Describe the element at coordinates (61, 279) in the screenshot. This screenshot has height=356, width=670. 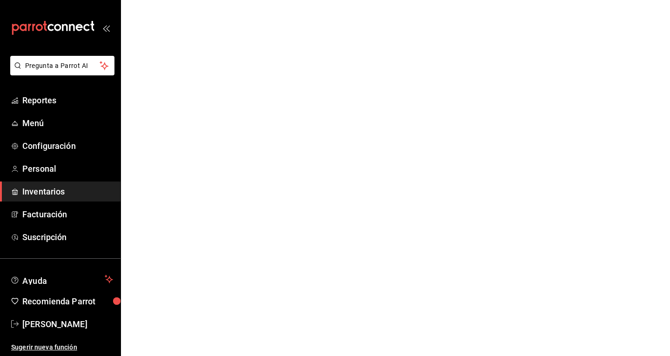
I see `span: Ayuda` at that location.